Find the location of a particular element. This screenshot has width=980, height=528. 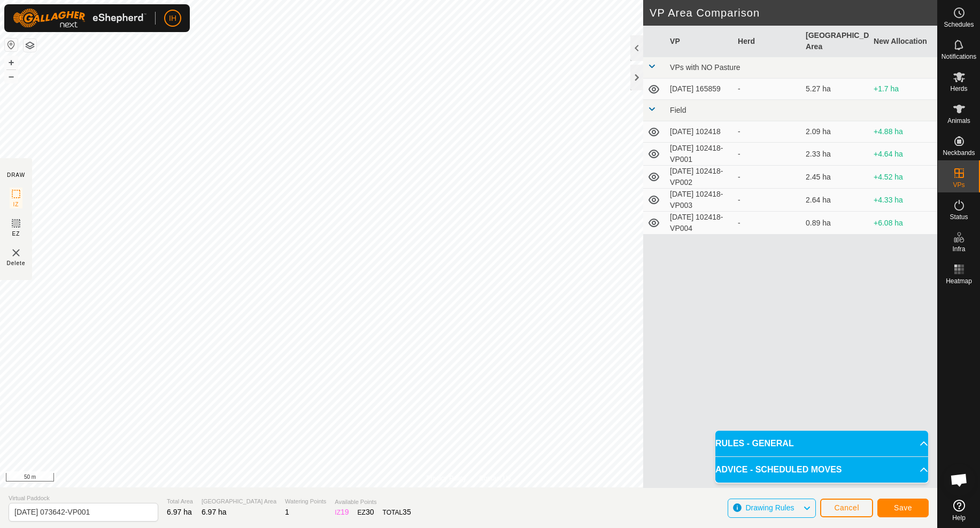

td: +4.88 ha is located at coordinates (902, 132).